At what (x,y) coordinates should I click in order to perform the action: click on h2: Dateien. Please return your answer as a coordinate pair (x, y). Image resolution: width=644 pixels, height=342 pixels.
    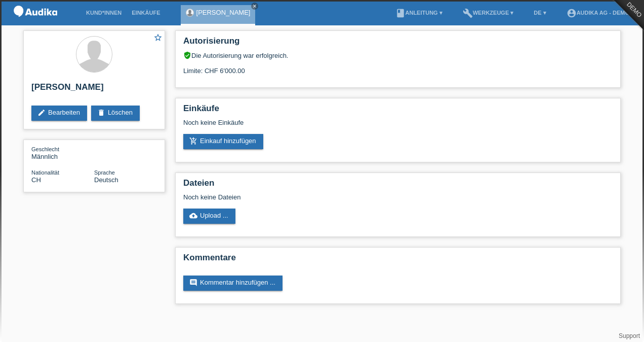
    Looking at the image, I should click on (398, 186).